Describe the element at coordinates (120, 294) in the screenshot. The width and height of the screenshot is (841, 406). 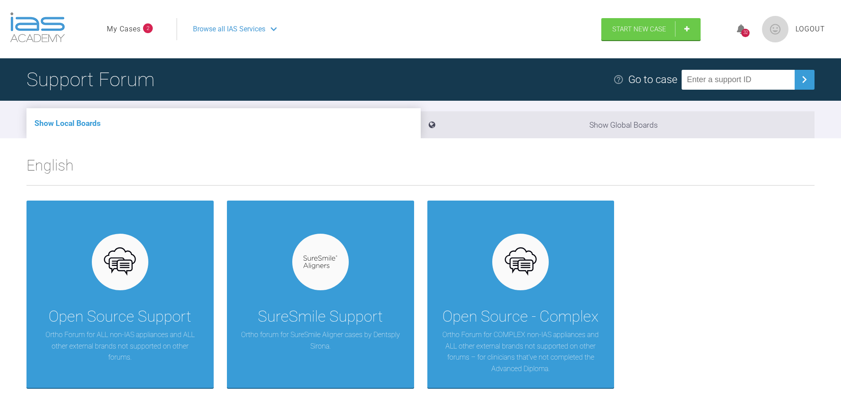
I see `a: Open Source SupportOrtho Forum for ALL non-IAS appliances and ALL other external brands not suppo...` at that location.